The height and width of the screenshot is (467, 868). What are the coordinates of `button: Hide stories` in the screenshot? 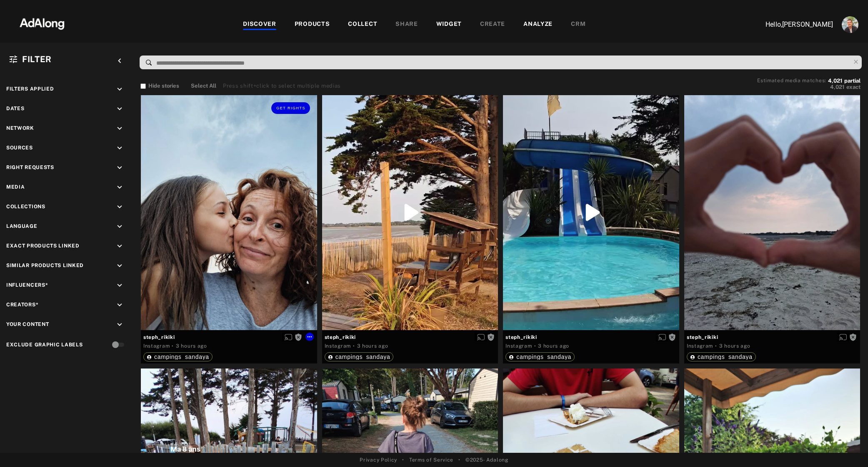 It's located at (160, 86).